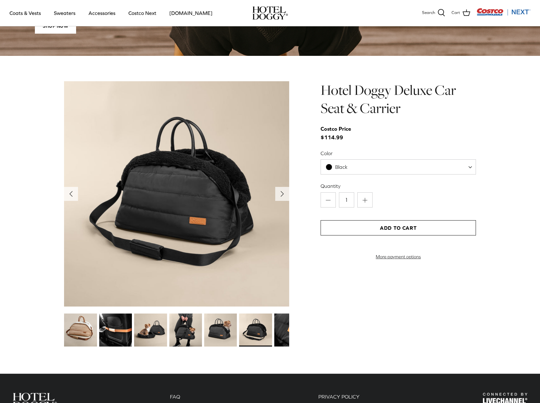 Image resolution: width=540 pixels, height=403 pixels. I want to click on a: PRIVACY POLICY, so click(339, 397).